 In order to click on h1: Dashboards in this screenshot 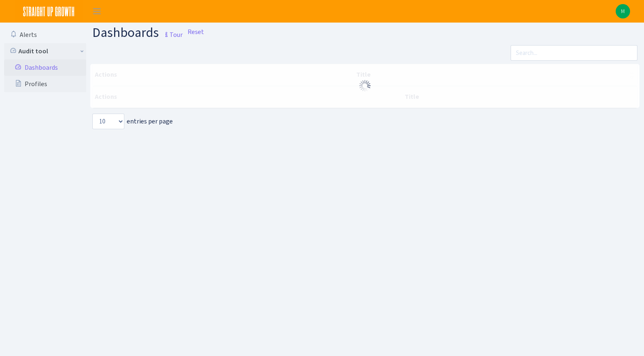, I will do `click(137, 34)`.